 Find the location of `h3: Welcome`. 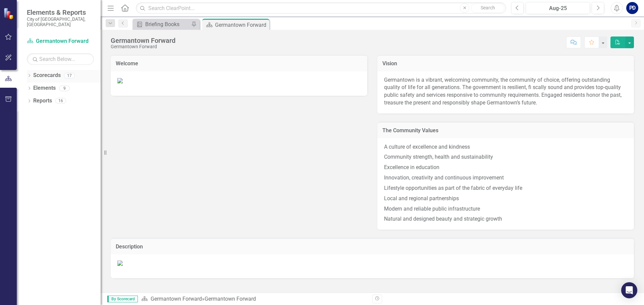

h3: Welcome is located at coordinates (239, 64).